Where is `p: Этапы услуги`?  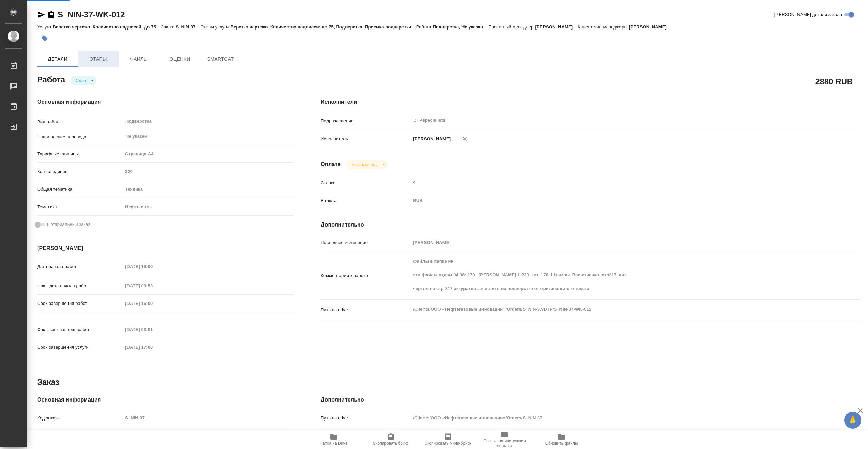
p: Этапы услуги is located at coordinates (216, 27).